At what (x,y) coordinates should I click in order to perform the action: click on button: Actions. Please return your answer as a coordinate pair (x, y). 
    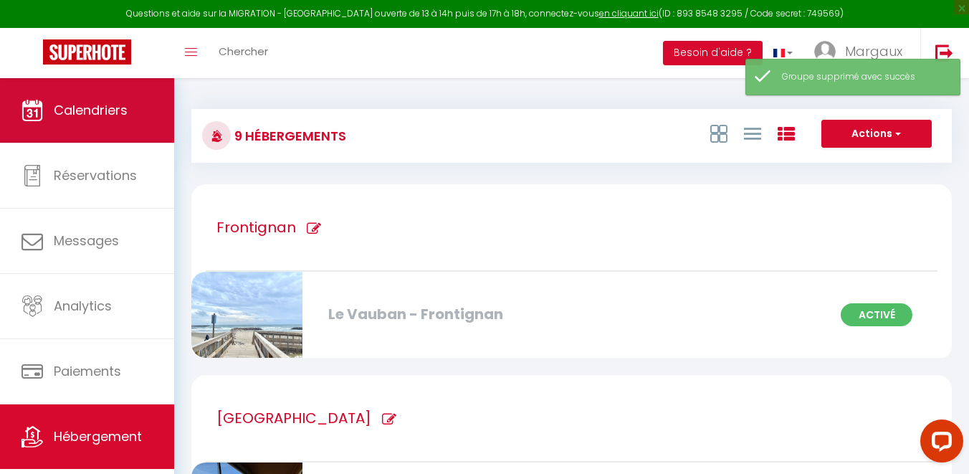
    Looking at the image, I should click on (876, 134).